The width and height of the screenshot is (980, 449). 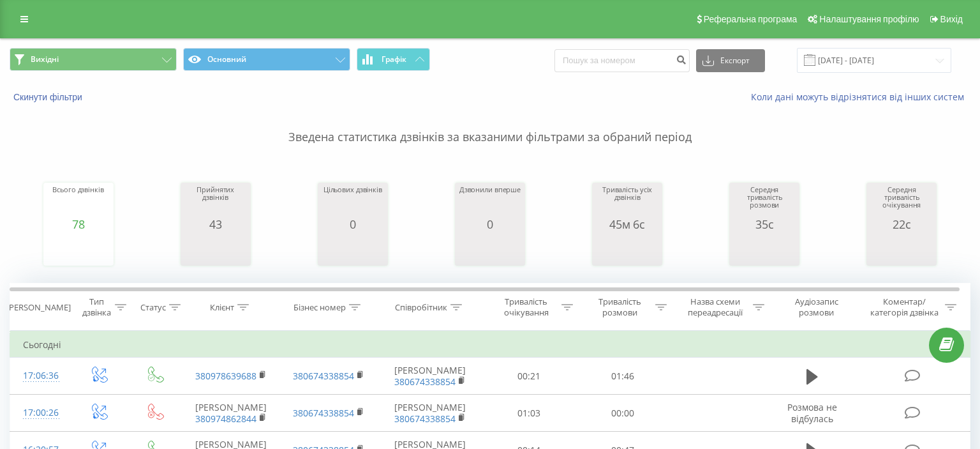 What do you see at coordinates (529, 376) in the screenshot?
I see `td: 00:21` at bounding box center [529, 376].